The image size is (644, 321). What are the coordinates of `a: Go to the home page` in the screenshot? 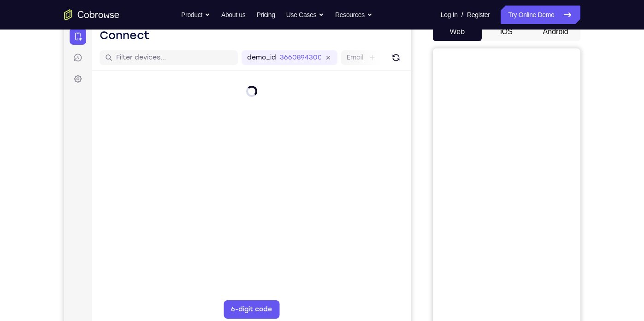 It's located at (92, 15).